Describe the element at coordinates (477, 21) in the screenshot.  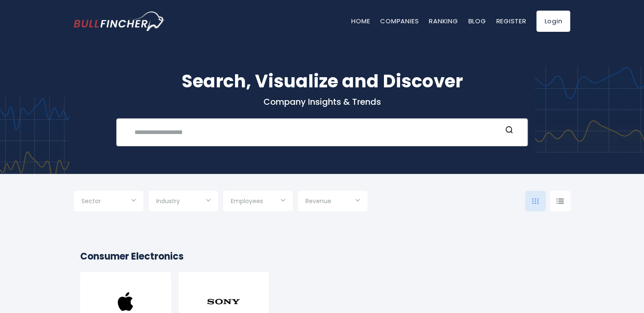
I see `a: Blog` at that location.